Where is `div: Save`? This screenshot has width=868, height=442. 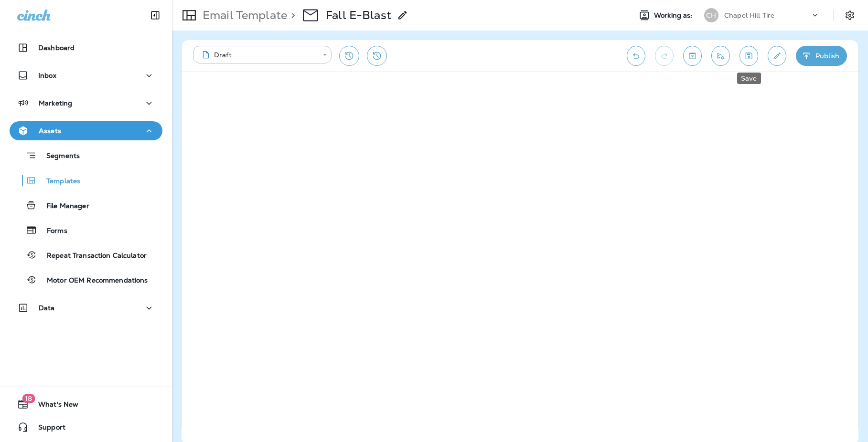 div: Save is located at coordinates (749, 79).